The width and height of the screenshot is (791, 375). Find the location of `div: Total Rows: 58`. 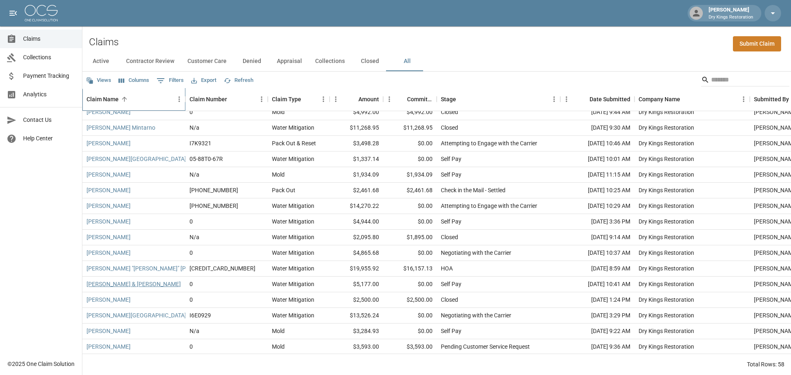

div: Total Rows: 58 is located at coordinates (765, 365).